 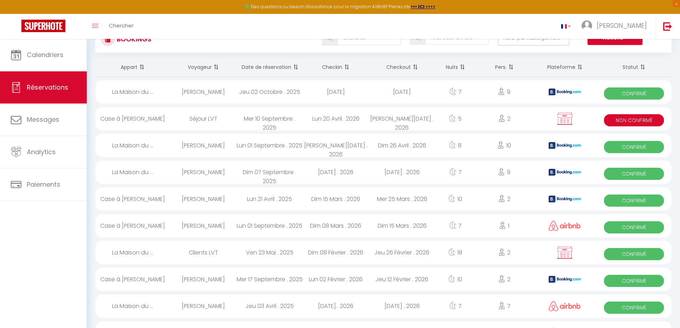 I want to click on th: Sort by rentals, so click(x=133, y=67).